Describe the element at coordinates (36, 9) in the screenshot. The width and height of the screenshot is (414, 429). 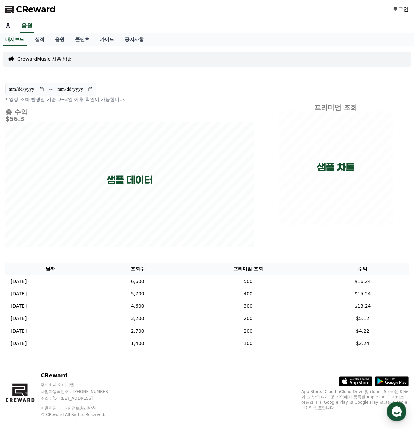
I see `span: CReward` at that location.